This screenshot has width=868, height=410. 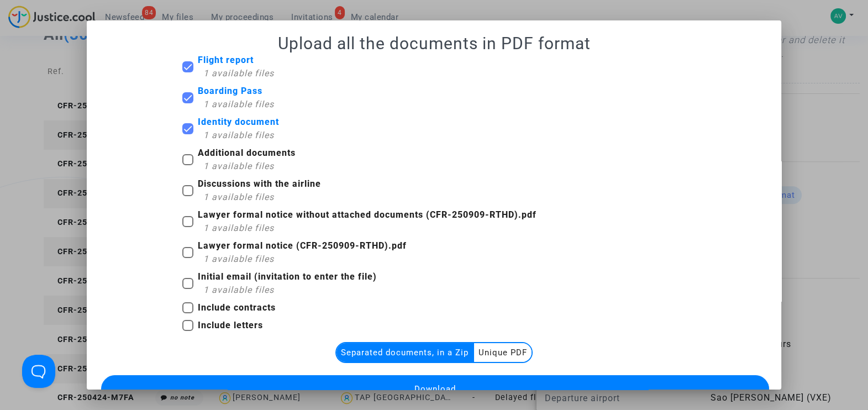 I want to click on b: Additional documents, so click(x=246, y=152).